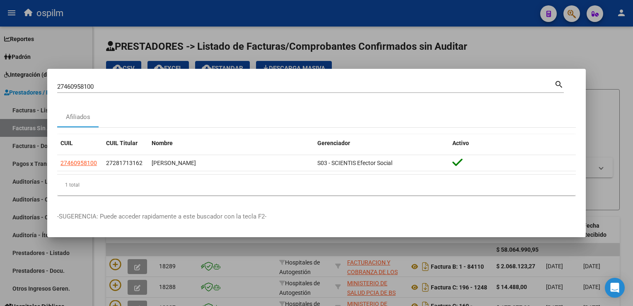  I want to click on span: Activo, so click(461, 143).